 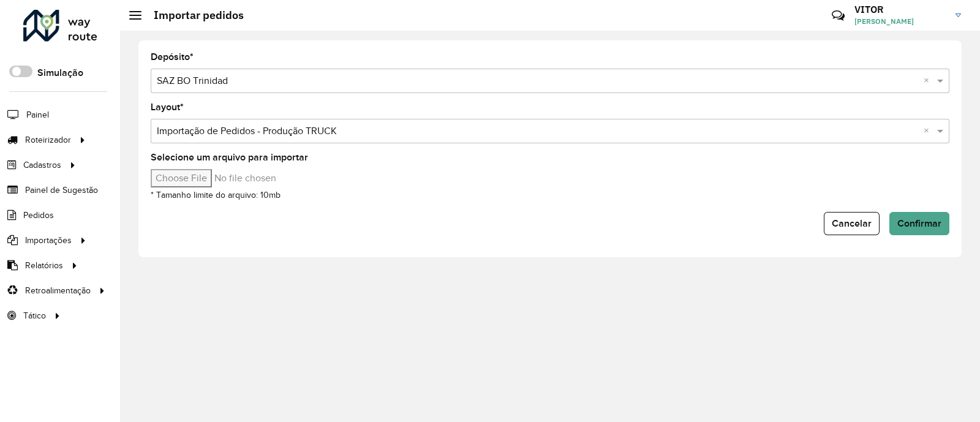 What do you see at coordinates (851, 224) in the screenshot?
I see `button: Cancelar` at bounding box center [851, 224].